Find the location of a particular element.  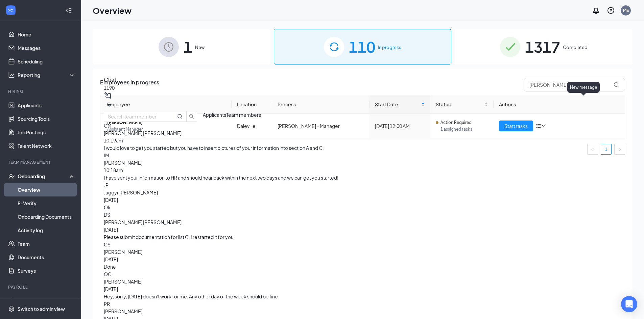

div: Ok is located at coordinates (355, 207).